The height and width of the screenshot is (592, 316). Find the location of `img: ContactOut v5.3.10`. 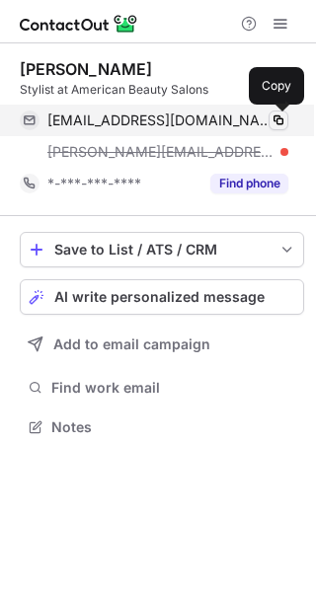

img: ContactOut v5.3.10 is located at coordinates (79, 24).